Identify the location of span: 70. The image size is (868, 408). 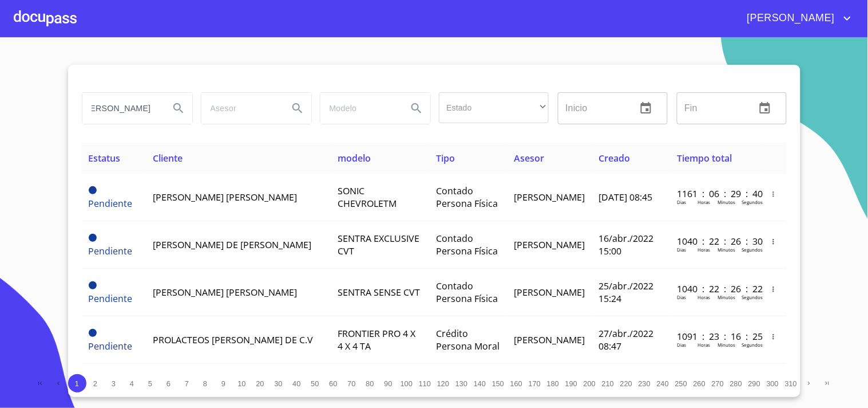
(352, 383).